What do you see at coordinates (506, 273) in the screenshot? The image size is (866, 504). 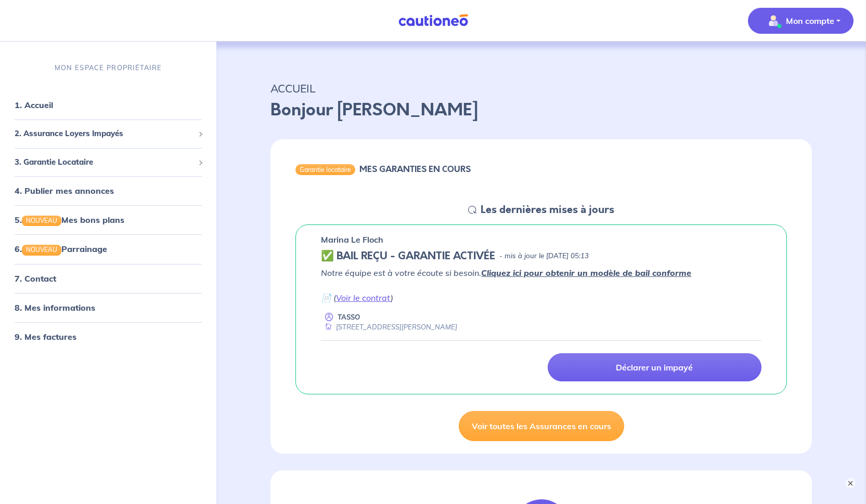 I see `em: Notre équipe est à votre écoute si besoin.` at bounding box center [506, 273].